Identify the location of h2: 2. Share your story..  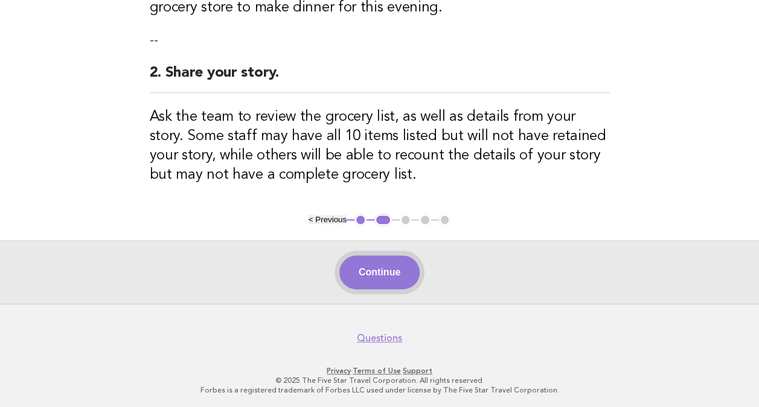
(380, 78).